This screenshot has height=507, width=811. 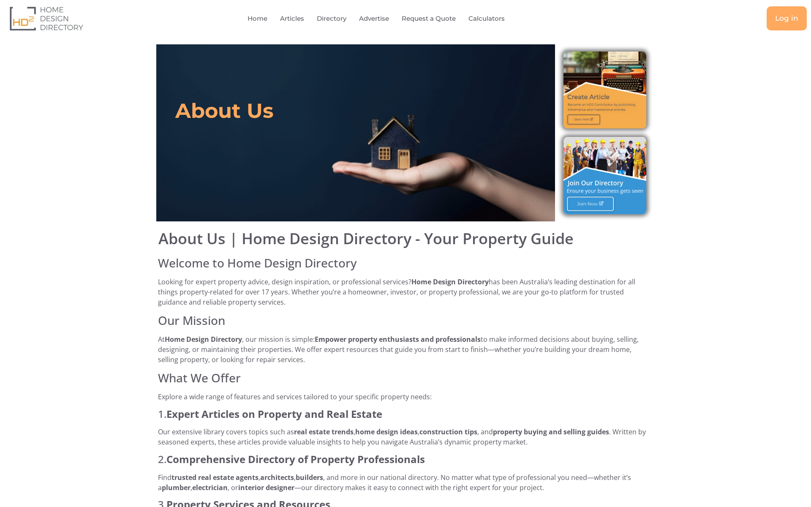 What do you see at coordinates (324, 432) in the screenshot?
I see `strong: real estate trends` at bounding box center [324, 432].